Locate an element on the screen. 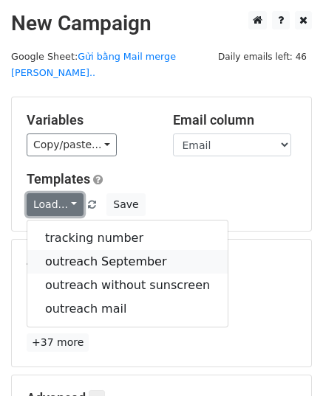 The height and width of the screenshot is (396, 323). small: Google Sheet: is located at coordinates (93, 65).